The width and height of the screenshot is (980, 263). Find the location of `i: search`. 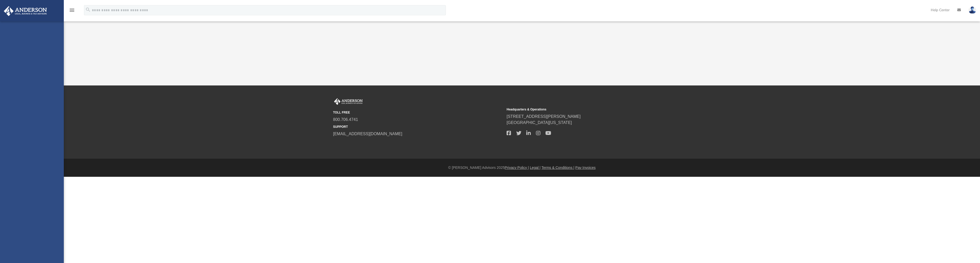

i: search is located at coordinates (88, 10).